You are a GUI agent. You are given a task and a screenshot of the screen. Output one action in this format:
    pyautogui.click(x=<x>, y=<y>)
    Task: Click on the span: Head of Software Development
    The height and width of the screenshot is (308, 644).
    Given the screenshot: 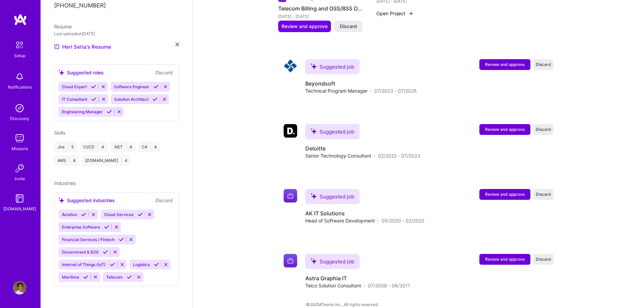 What is the action you would take?
    pyautogui.click(x=340, y=220)
    